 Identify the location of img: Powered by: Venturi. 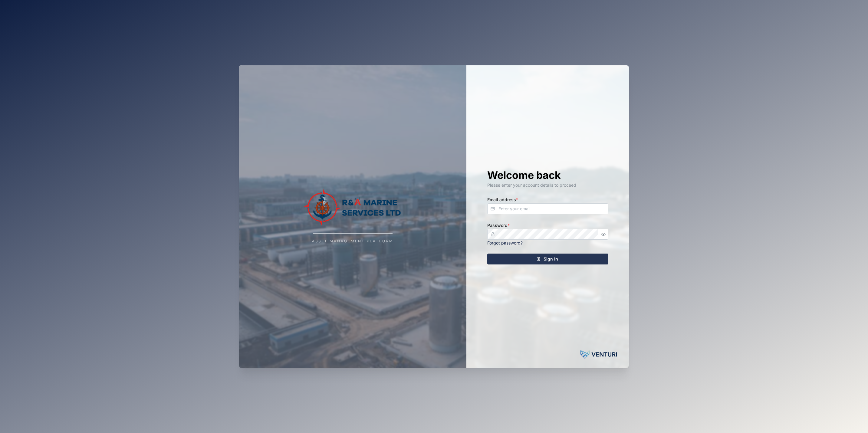
(599, 355).